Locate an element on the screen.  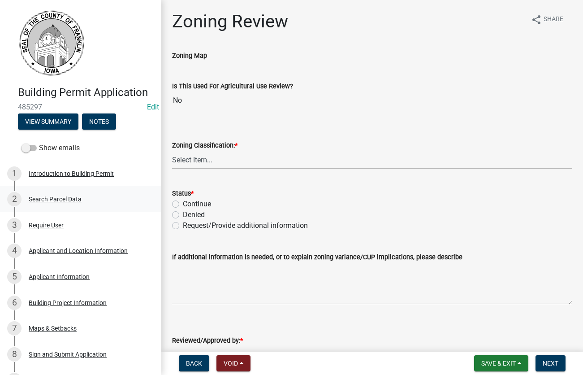
button: Back is located at coordinates (194, 363).